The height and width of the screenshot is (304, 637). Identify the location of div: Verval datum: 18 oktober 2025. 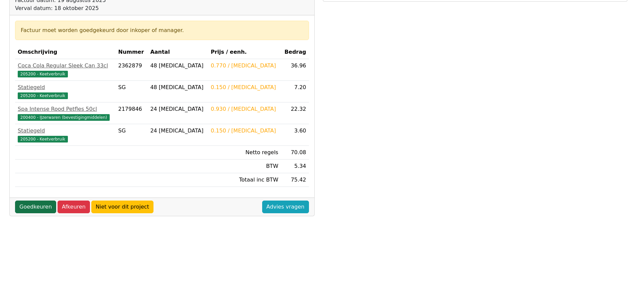
(60, 8).